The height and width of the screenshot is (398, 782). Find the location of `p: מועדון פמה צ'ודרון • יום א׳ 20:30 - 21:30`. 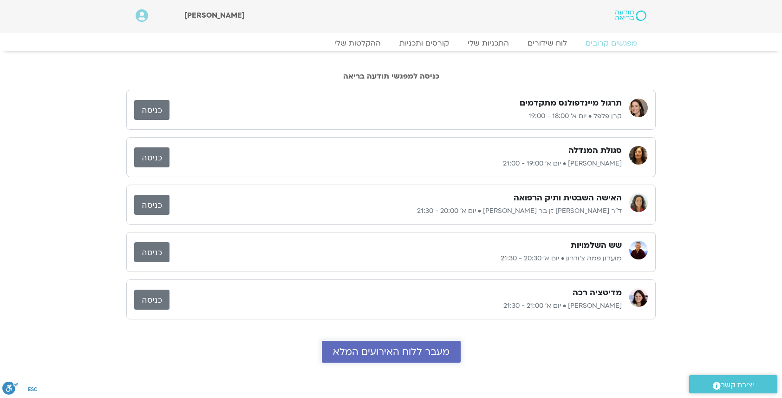

p: מועדון פמה צ'ודרון • יום א׳ 20:30 - 21:30 is located at coordinates (396, 258).